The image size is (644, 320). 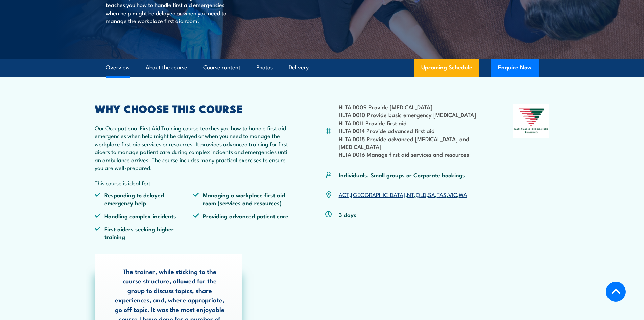 I want to click on p: 3 days, so click(x=348, y=214).